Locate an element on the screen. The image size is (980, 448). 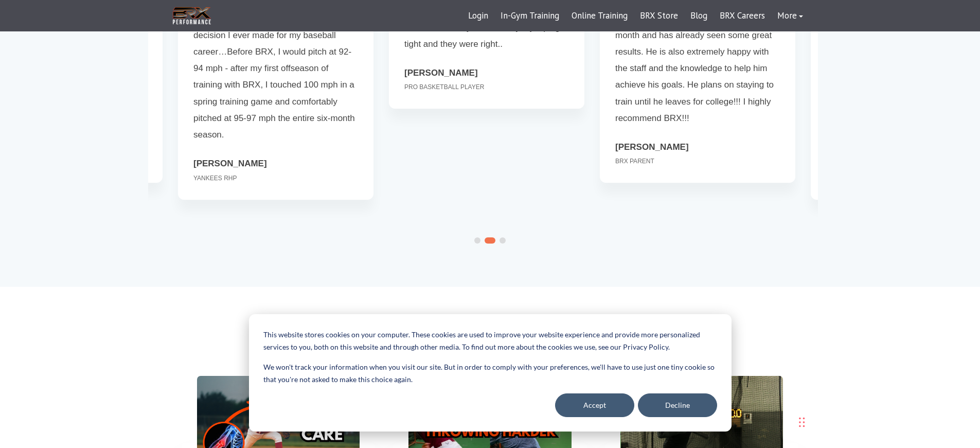
span: BRX PARENT is located at coordinates (698, 161).